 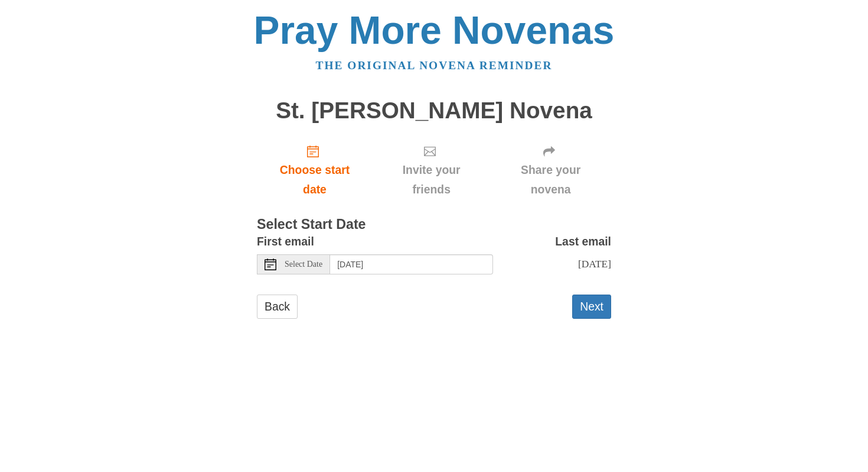 What do you see at coordinates (431, 180) in the screenshot?
I see `span: Invite your friends` at bounding box center [431, 180].